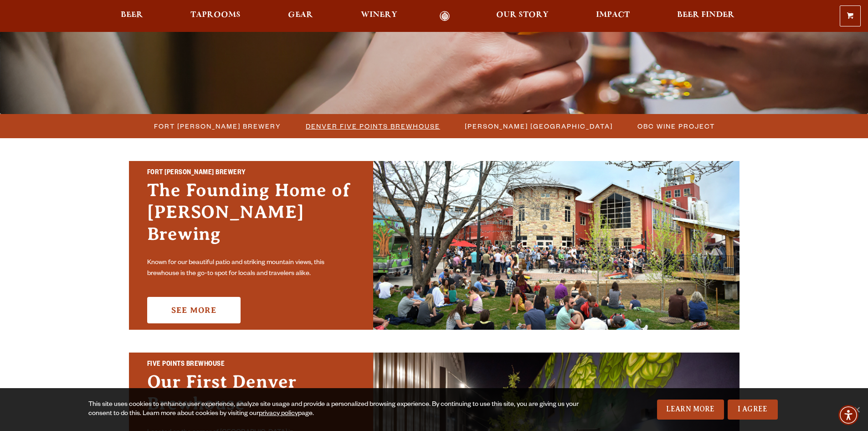  I want to click on a: Our Story, so click(522, 16).